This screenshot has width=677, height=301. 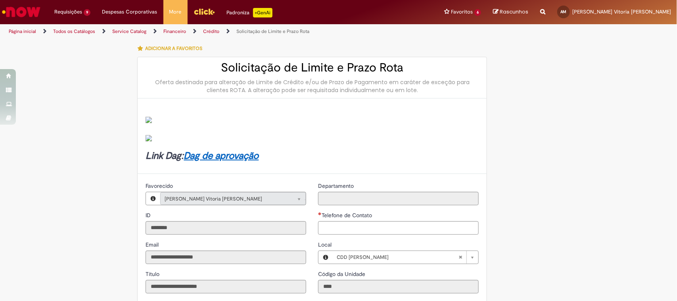 What do you see at coordinates (460, 257) in the screenshot?
I see `abbr: Limpar campo Local` at bounding box center [460, 257].